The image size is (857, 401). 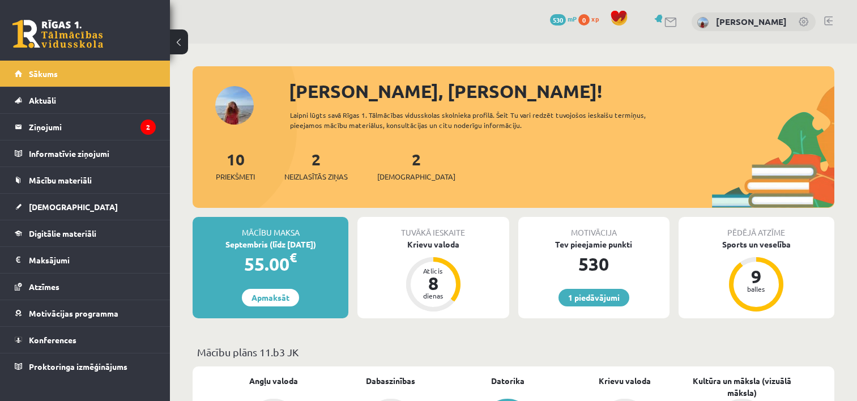 What do you see at coordinates (85, 100) in the screenshot?
I see `a: Aktuāli` at bounding box center [85, 100].